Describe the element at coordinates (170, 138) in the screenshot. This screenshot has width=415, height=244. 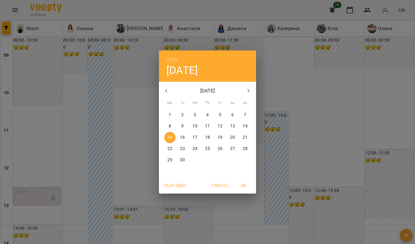
I see `p: 15` at that location.